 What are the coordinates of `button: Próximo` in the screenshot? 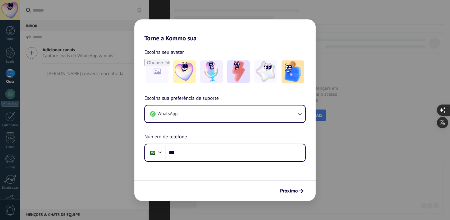 It's located at (292, 191).